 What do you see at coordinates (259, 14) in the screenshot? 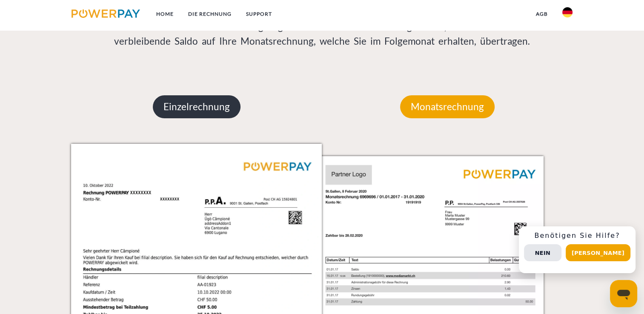
I see `a: SUPPORT` at bounding box center [259, 14].